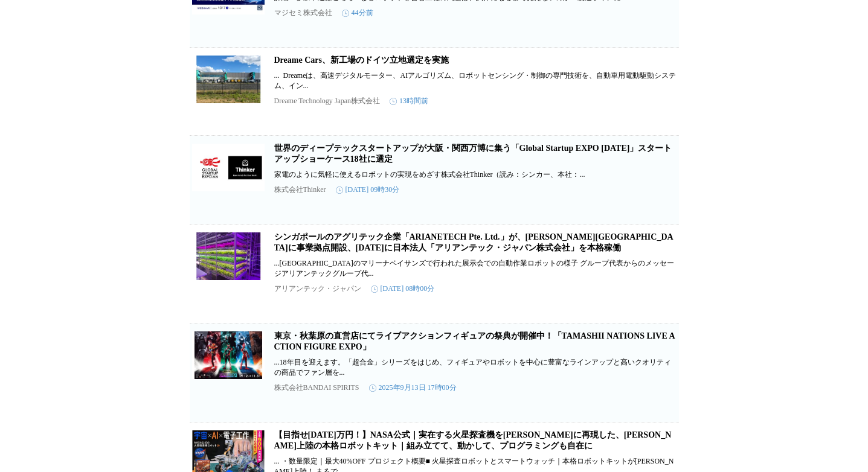 This screenshot has width=868, height=472. What do you see at coordinates (409, 101) in the screenshot?
I see `time: 13時間前` at bounding box center [409, 101].